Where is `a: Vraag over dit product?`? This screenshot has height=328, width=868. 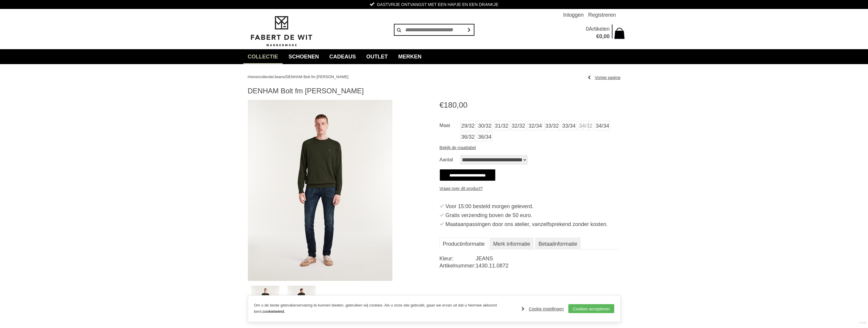
a: Vraag over dit product? is located at coordinates (461, 188).